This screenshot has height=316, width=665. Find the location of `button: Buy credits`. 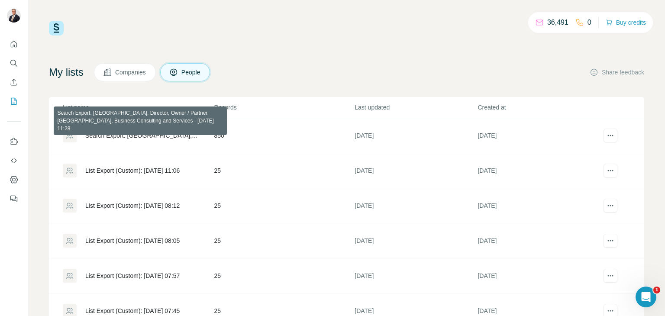

button: Buy credits is located at coordinates (625, 23).